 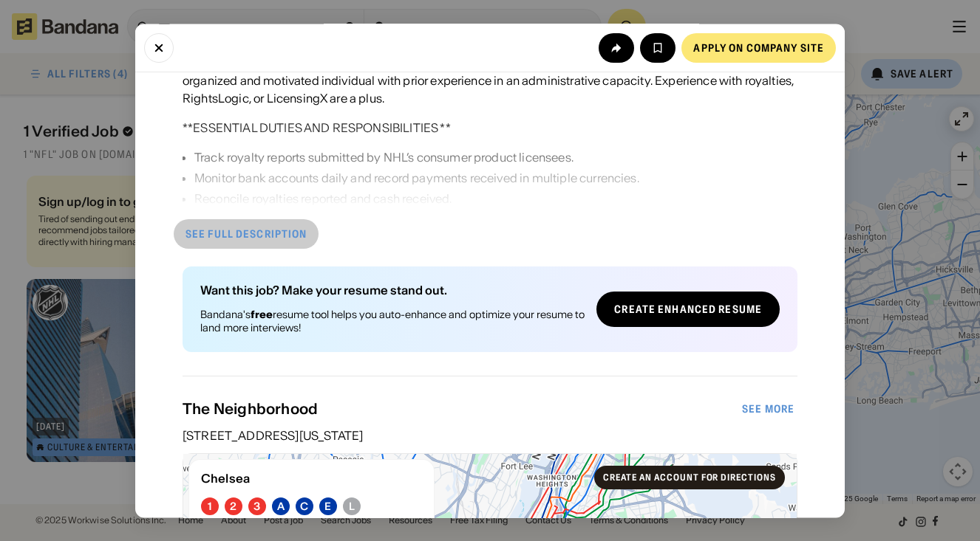 I want to click on div: **ESSENTIAL DUTIES AND RESPONSIBILITIES **, so click(x=316, y=128).